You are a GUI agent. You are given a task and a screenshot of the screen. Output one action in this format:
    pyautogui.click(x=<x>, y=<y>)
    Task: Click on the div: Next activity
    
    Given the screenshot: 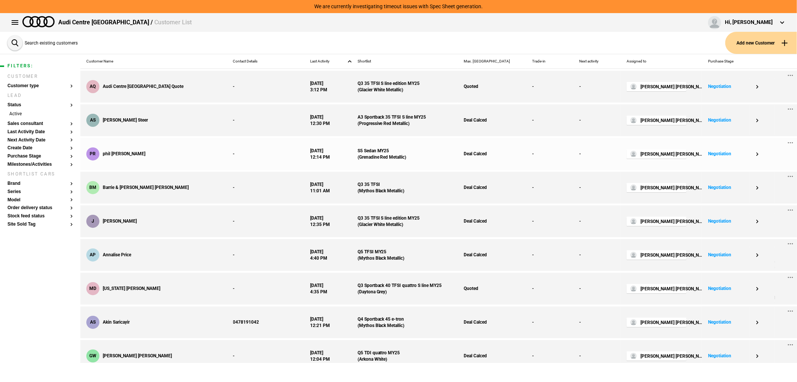 What is the action you would take?
    pyautogui.click(x=597, y=61)
    